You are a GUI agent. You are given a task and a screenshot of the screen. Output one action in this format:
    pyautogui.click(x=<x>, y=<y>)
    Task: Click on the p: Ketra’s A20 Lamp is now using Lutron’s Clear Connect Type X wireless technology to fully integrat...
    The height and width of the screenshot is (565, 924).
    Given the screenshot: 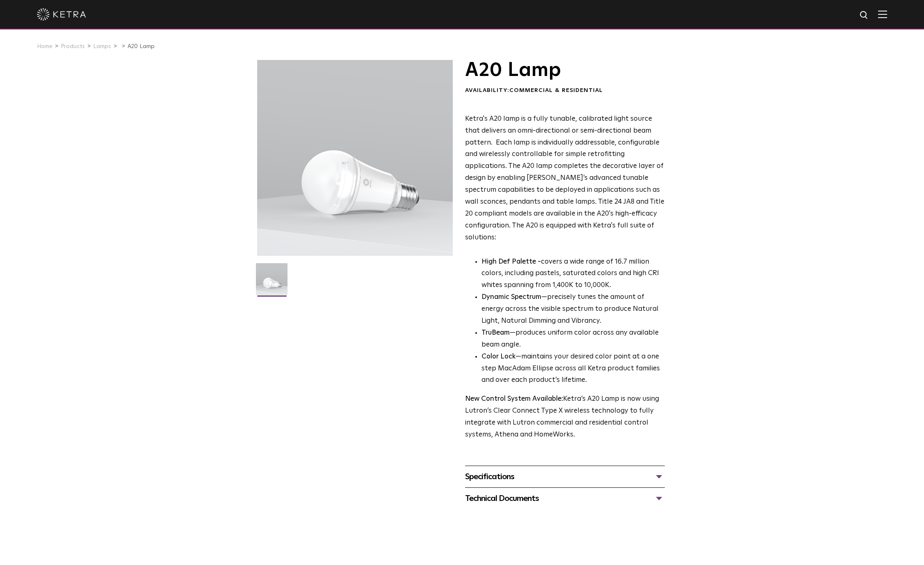 What is the action you would take?
    pyautogui.click(x=565, y=417)
    